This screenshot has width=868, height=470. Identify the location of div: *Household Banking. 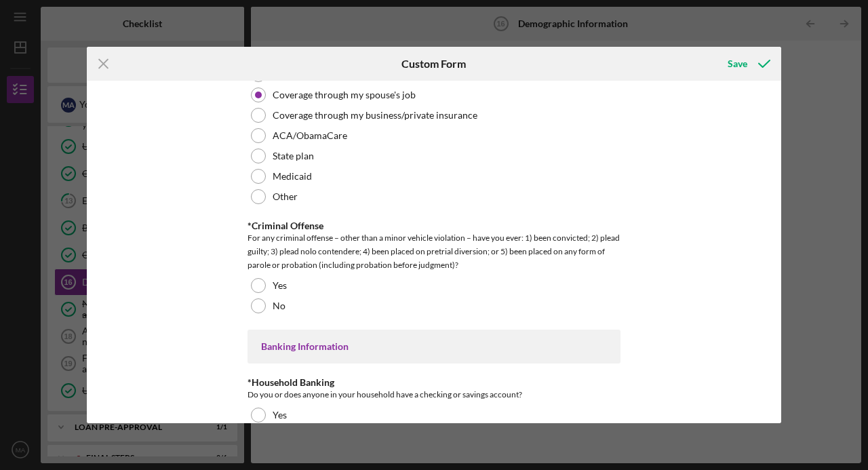
(434, 383).